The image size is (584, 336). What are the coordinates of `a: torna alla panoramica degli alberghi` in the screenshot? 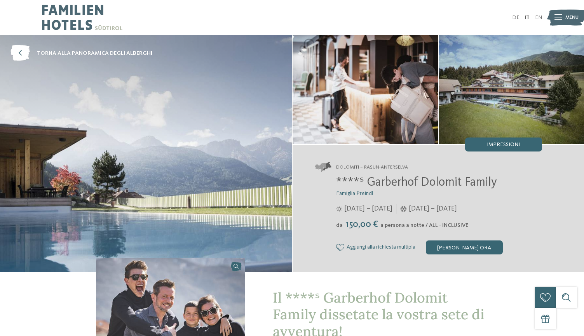 It's located at (81, 53).